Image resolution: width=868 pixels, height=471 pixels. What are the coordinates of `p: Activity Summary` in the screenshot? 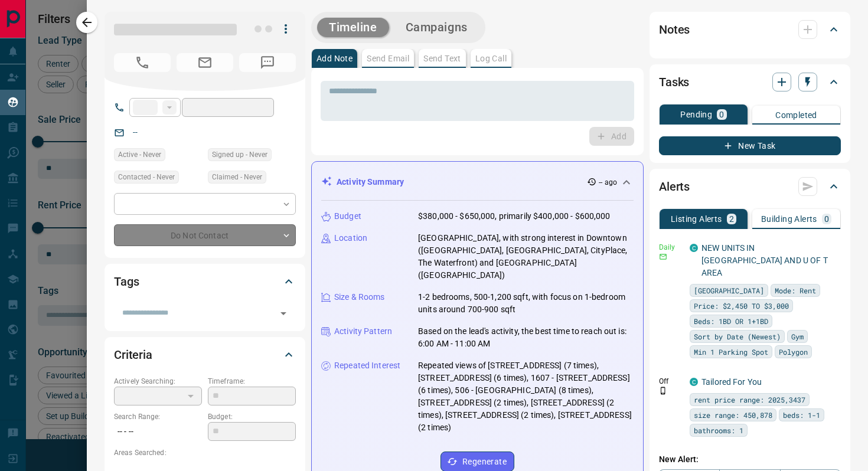 It's located at (370, 182).